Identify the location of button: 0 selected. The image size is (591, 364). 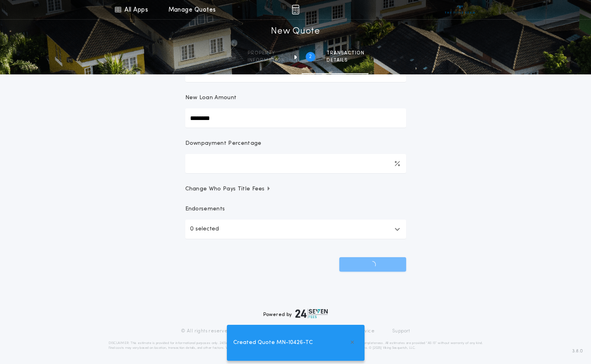
(296, 229).